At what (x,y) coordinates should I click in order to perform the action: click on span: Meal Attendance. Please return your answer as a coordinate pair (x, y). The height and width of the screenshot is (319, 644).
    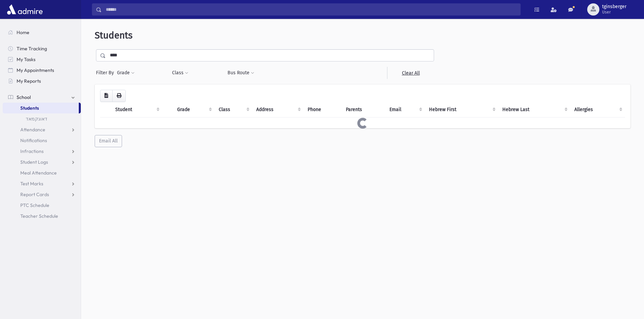
    Looking at the image, I should click on (38, 173).